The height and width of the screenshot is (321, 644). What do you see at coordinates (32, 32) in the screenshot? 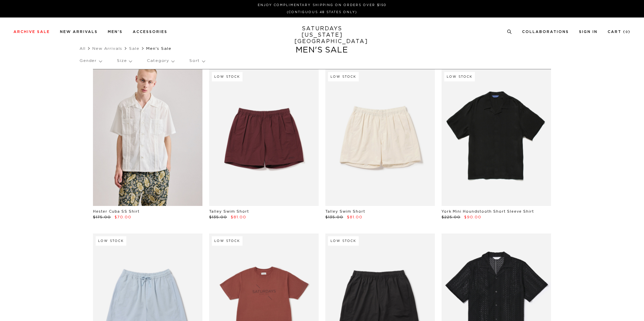
I see `a: Archive Sale` at bounding box center [32, 32].